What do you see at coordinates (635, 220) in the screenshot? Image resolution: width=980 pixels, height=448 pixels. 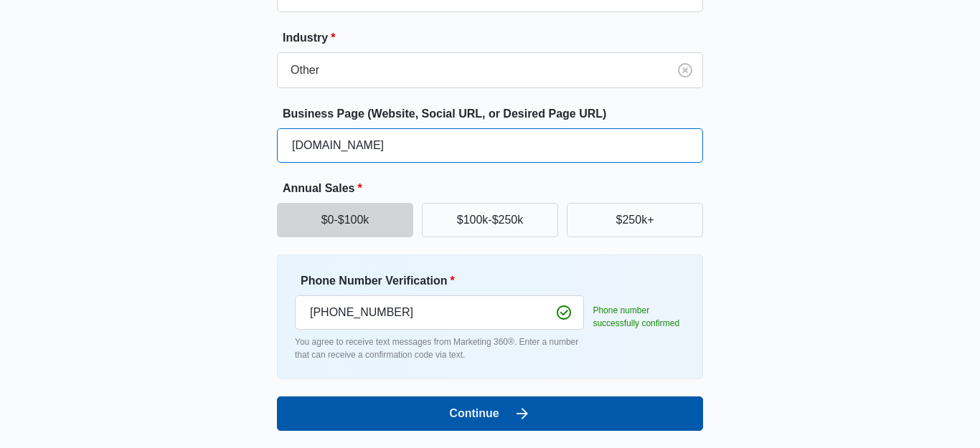 I see `button: $250k+` at bounding box center [635, 220].